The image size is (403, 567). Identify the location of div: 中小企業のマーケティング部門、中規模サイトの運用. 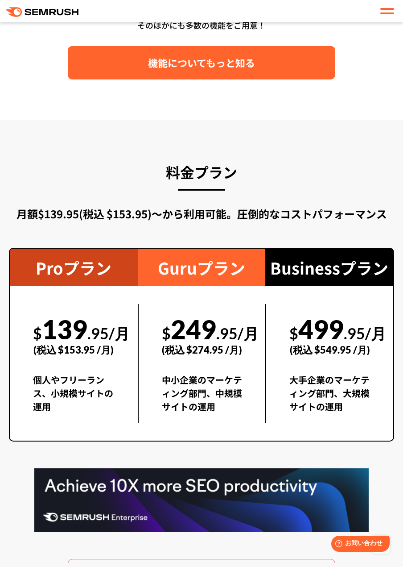
(202, 398).